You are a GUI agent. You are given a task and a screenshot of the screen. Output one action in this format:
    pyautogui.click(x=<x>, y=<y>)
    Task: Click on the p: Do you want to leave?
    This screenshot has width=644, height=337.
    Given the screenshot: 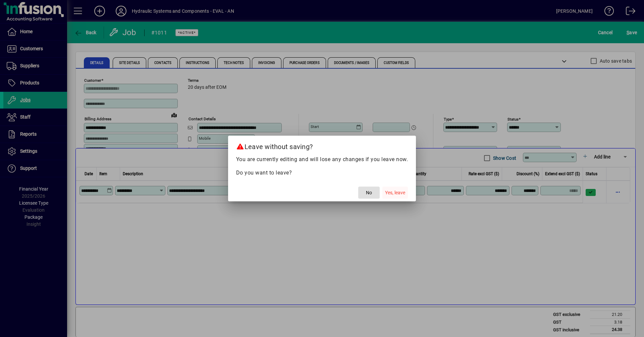 What is the action you would take?
    pyautogui.click(x=322, y=173)
    